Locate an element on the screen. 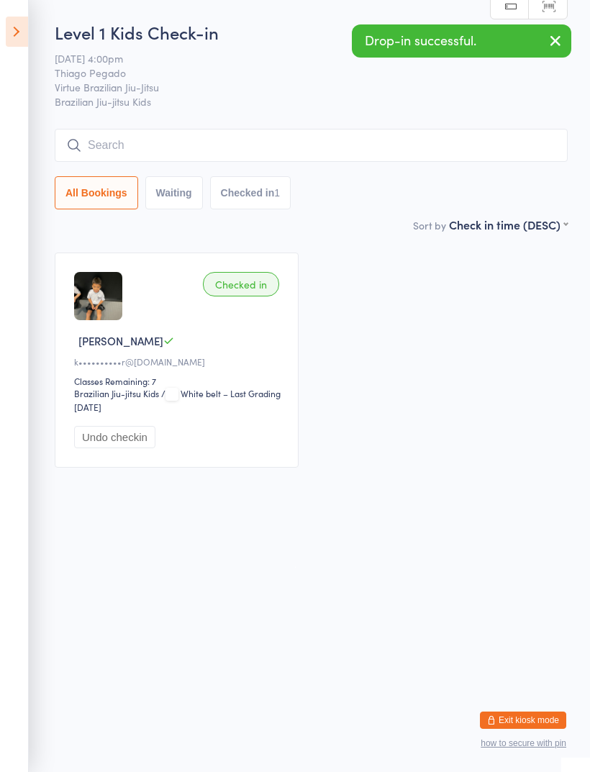  div: Classes Remaining: 7 is located at coordinates (178, 381).